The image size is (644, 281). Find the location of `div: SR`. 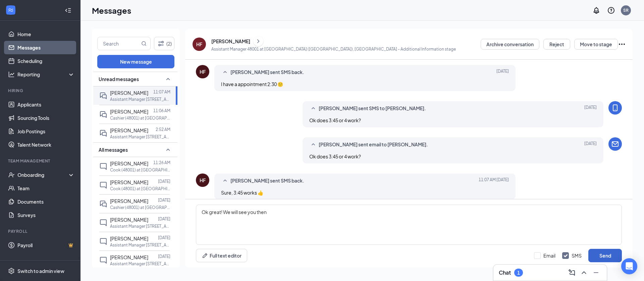

div: SR is located at coordinates (626, 10).